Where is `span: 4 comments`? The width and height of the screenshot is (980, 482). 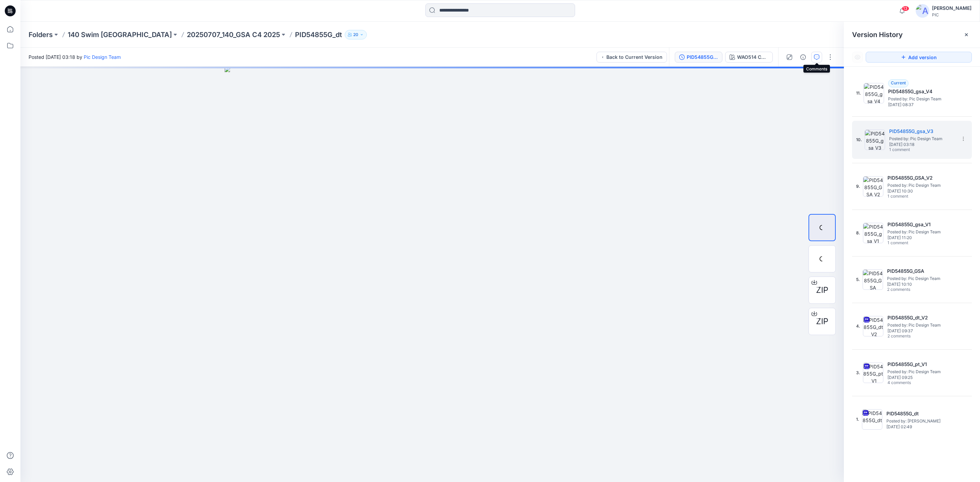
span: 4 comments is located at coordinates (911, 383).